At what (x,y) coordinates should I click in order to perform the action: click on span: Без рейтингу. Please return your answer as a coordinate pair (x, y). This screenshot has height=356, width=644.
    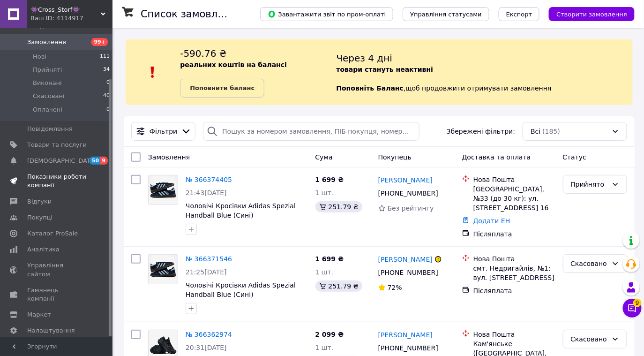
    Looking at the image, I should click on (410, 208).